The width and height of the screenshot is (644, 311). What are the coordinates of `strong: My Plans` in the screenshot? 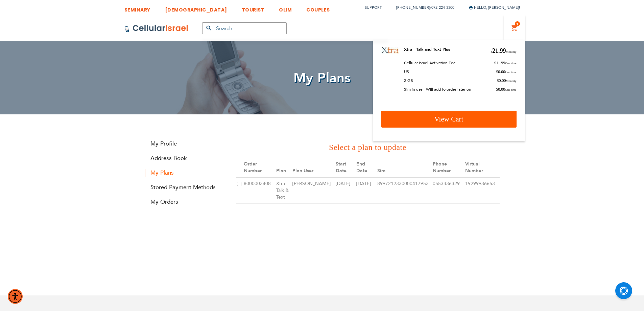 It's located at (185, 173).